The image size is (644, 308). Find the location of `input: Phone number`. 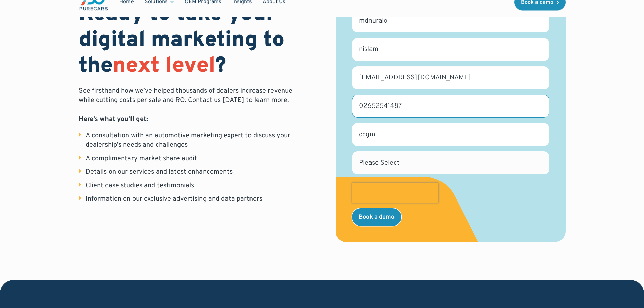

input: Phone number is located at coordinates (451, 106).